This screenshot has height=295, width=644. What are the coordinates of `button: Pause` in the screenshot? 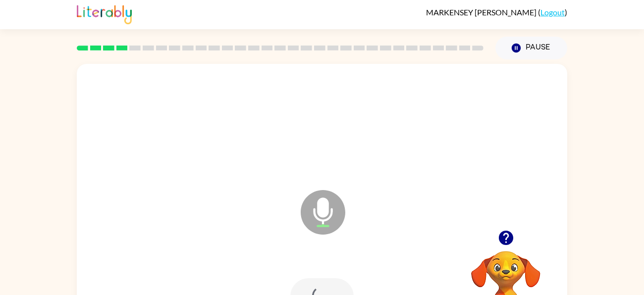 It's located at (531, 48).